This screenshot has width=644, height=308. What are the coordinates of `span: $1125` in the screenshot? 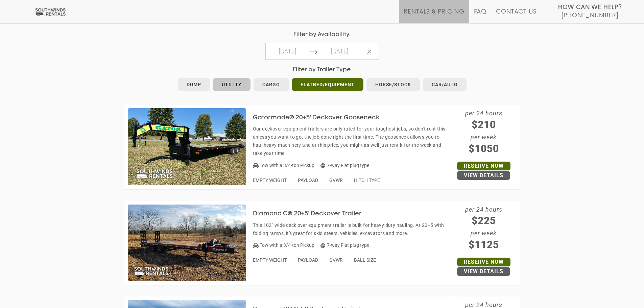 It's located at (484, 244).